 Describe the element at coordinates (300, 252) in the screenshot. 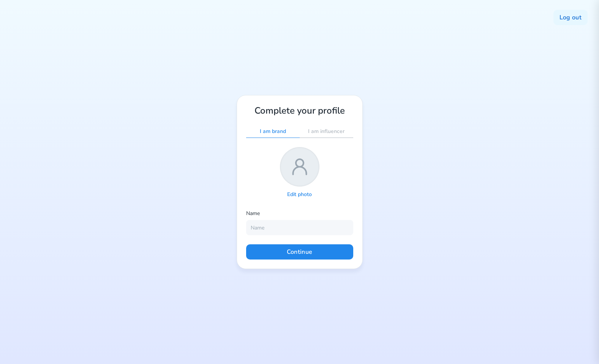

I see `button: Continue` at that location.